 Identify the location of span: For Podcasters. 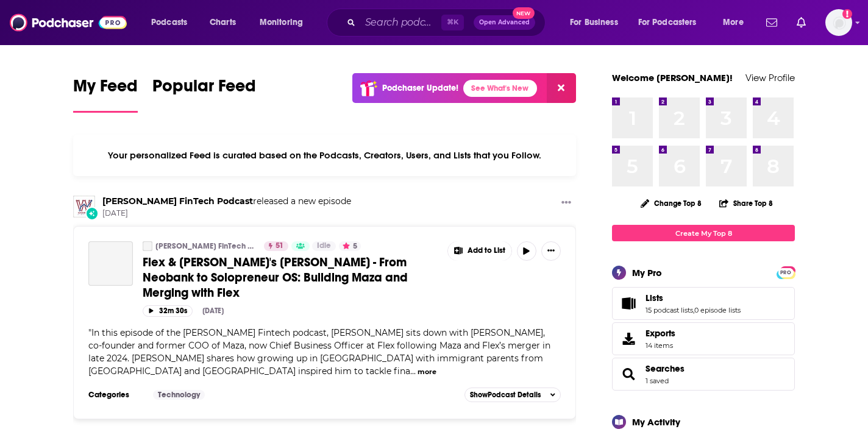
(667, 22).